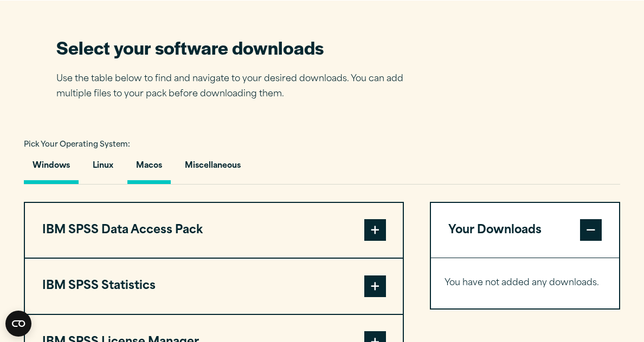 This screenshot has width=644, height=342. Describe the element at coordinates (51, 168) in the screenshot. I see `button: Windows` at that location.